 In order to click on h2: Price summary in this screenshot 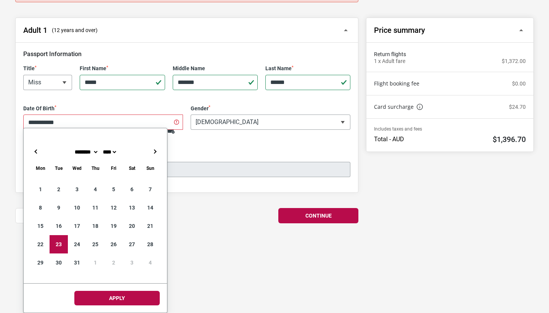, I will do `click(400, 30)`.